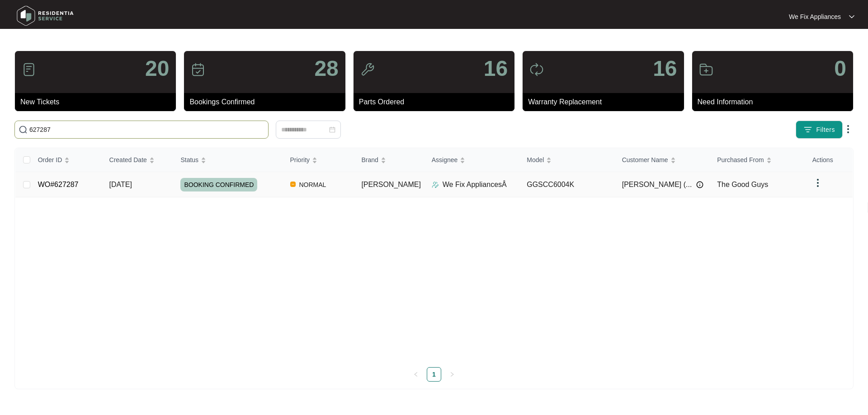 This screenshot has width=868, height=415. Describe the element at coordinates (742, 184) in the screenshot. I see `span: The Good Guys` at that location.